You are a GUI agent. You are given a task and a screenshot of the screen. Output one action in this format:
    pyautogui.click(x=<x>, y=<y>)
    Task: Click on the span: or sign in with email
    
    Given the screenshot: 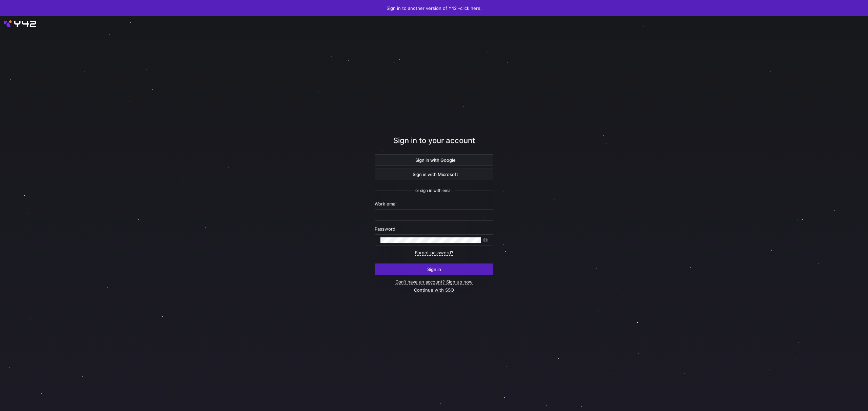 What is the action you would take?
    pyautogui.click(x=434, y=190)
    